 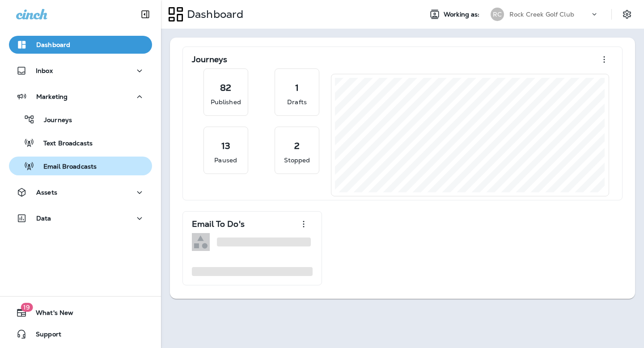 What do you see at coordinates (81, 71) in the screenshot?
I see `button: Inbox` at bounding box center [81, 71].